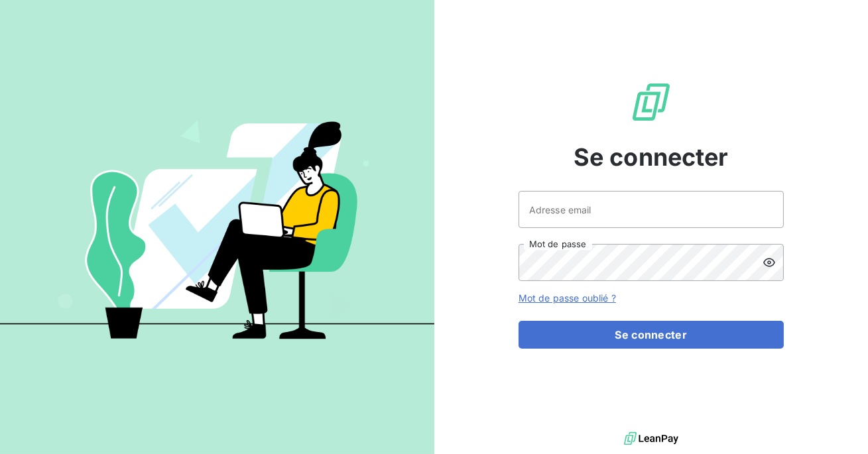 The height and width of the screenshot is (454, 868). Describe the element at coordinates (651, 439) in the screenshot. I see `img: logo` at that location.